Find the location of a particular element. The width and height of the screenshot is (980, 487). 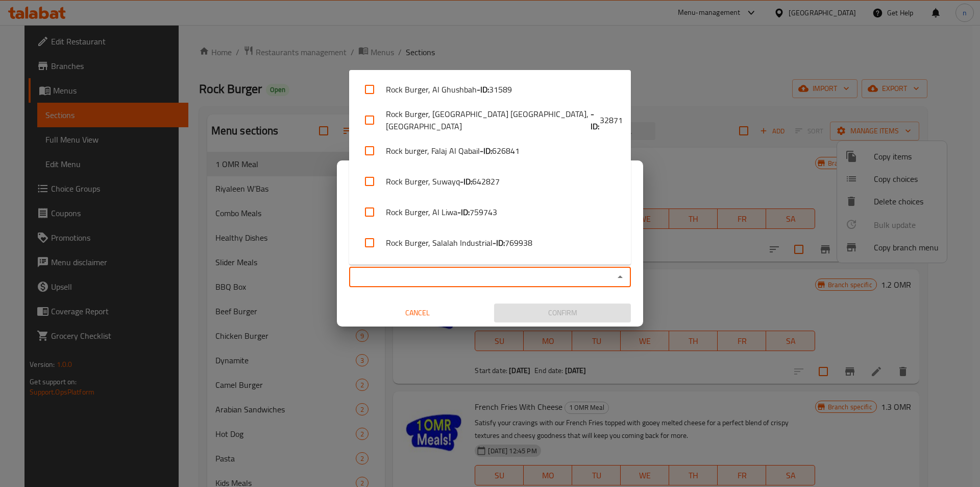

li: Rock Burger, Al Liwa is located at coordinates (490, 212).